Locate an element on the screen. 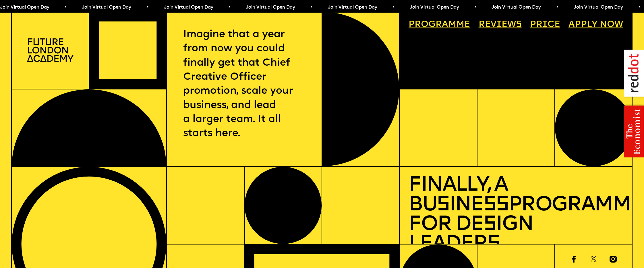  a: Apply now is located at coordinates (595, 25).